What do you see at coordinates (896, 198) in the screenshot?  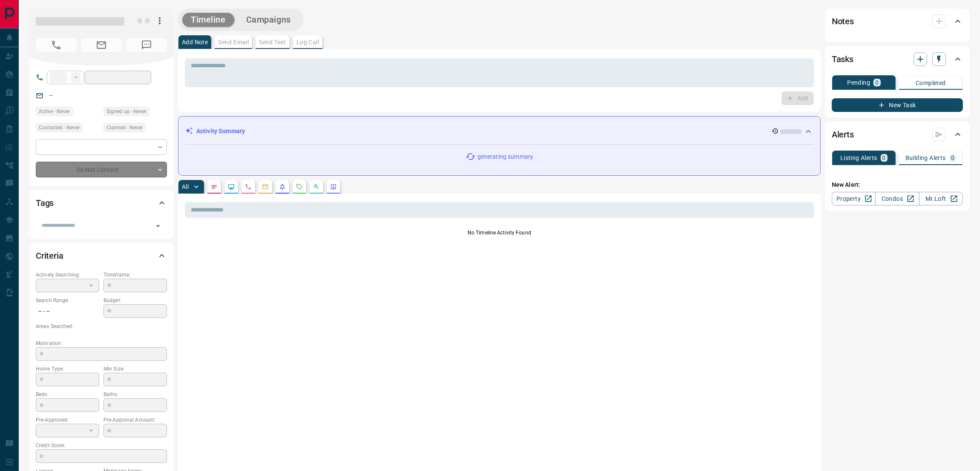 I see `a: Condos` at bounding box center [896, 198].